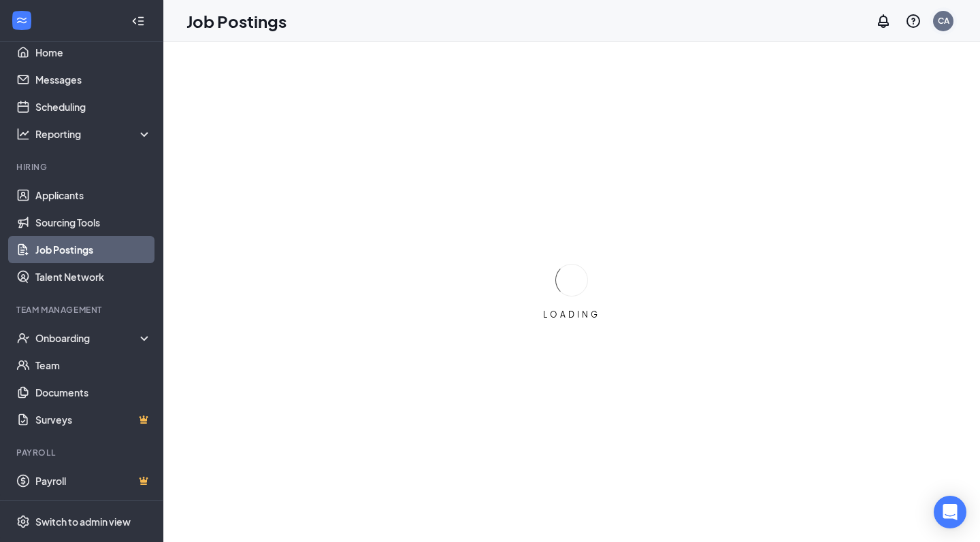  I want to click on a: Messages, so click(93, 80).